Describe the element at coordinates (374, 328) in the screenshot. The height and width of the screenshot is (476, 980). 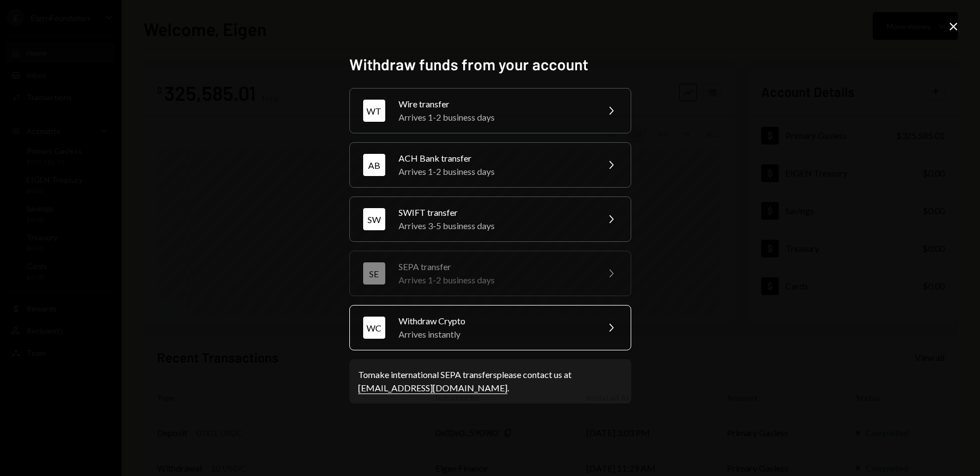
I see `div: WC` at that location.